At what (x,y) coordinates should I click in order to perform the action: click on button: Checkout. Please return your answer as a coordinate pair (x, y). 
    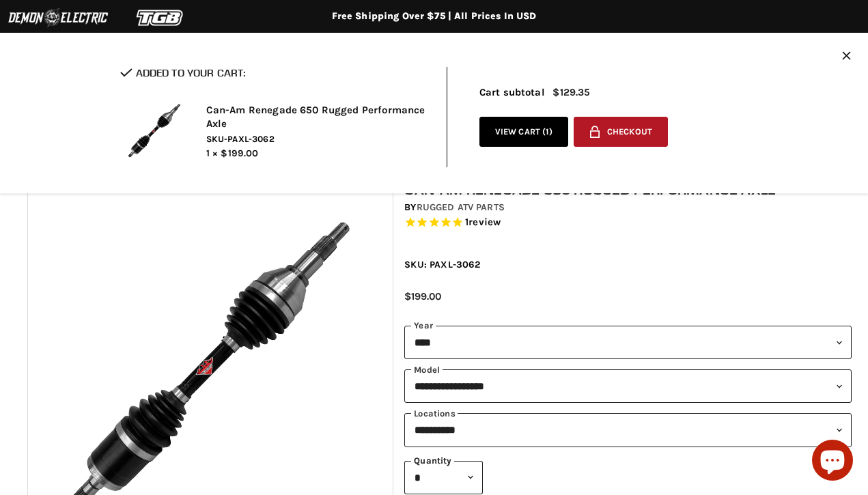
    Looking at the image, I should click on (621, 132).